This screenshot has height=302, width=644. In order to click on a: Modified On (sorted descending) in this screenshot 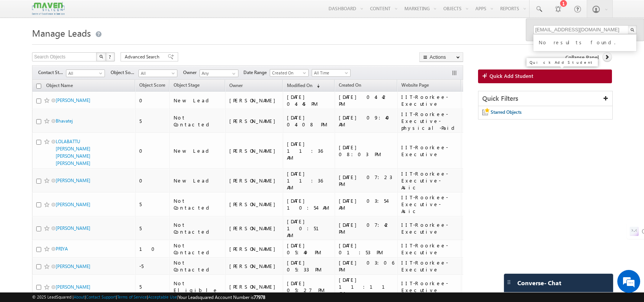, I will do `click(303, 86)`.